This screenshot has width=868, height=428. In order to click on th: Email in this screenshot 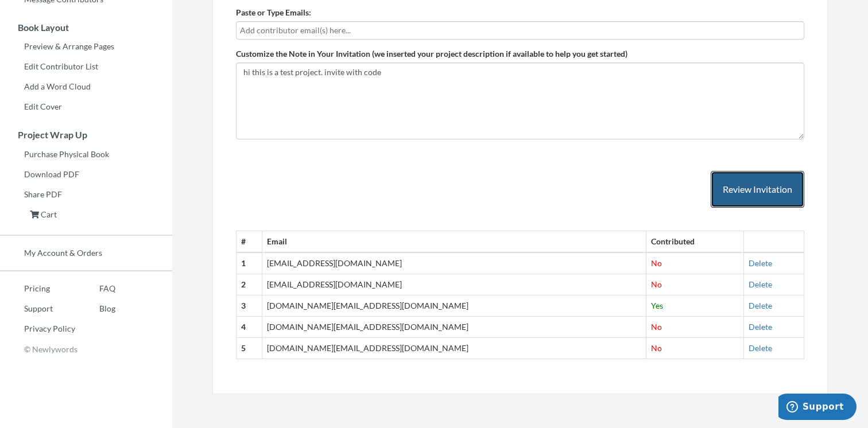, I will do `click(454, 241)`.